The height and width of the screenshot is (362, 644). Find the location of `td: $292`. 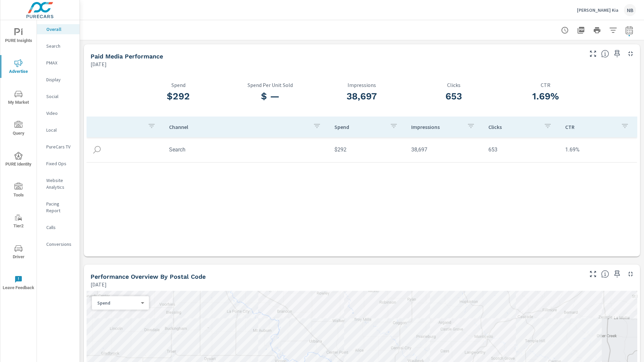

td: $292 is located at coordinates (368, 149).